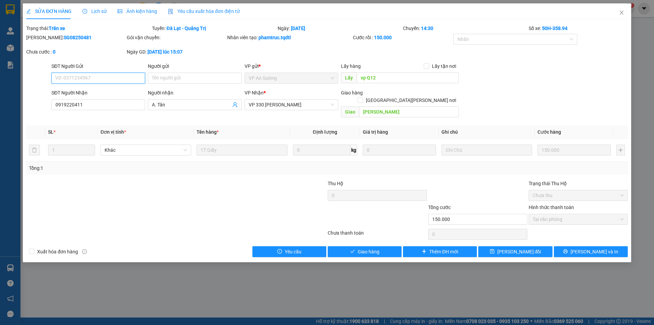  I want to click on span: edit, so click(29, 11).